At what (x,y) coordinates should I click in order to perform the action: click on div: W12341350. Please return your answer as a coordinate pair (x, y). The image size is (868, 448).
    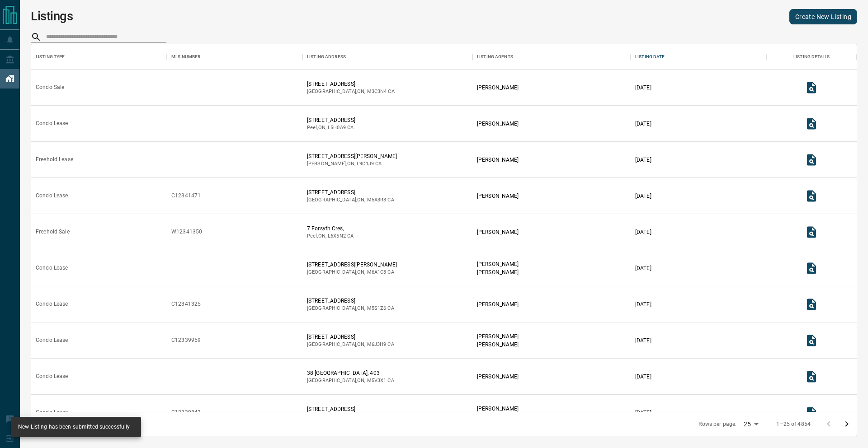
    Looking at the image, I should click on (187, 231).